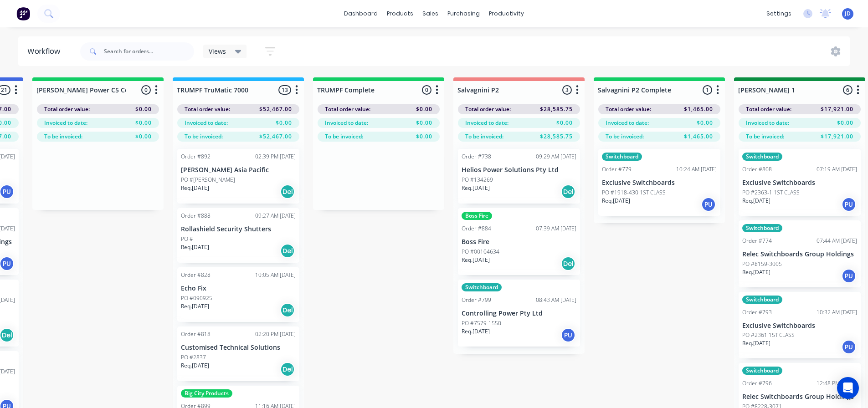 The width and height of the screenshot is (868, 408). What do you see at coordinates (206, 393) in the screenshot?
I see `div: Big City Products` at bounding box center [206, 393].